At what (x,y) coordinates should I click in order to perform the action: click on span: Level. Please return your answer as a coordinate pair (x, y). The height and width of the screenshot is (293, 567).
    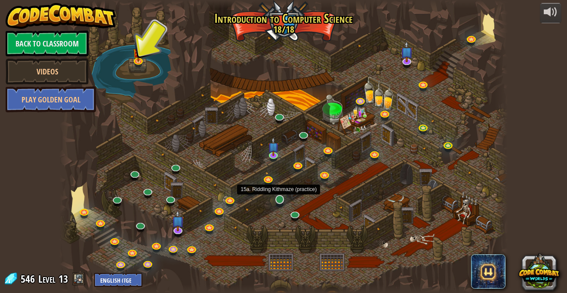
    Looking at the image, I should click on (47, 279).